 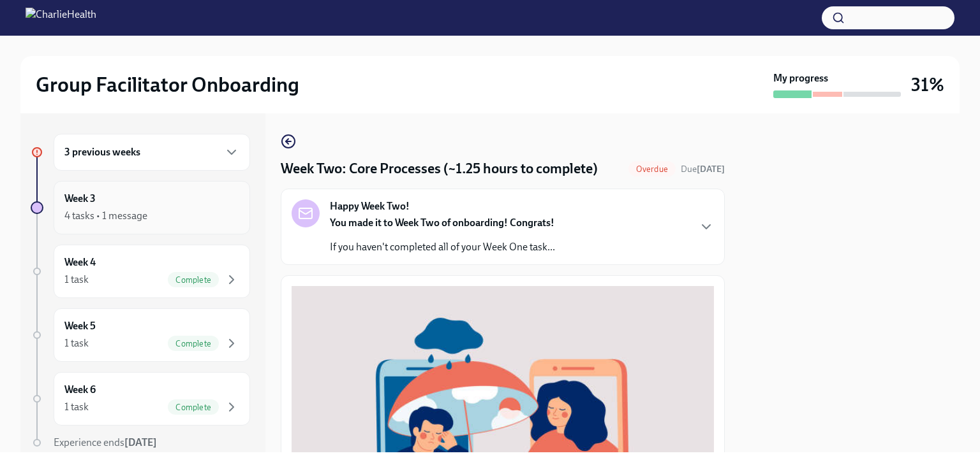 What do you see at coordinates (140, 399) in the screenshot?
I see `a: Week 61 taskComplete` at bounding box center [140, 399].